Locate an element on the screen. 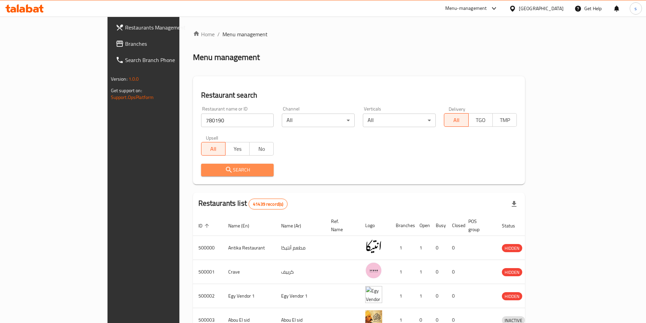 This screenshot has width=646, height=323. td: Antika Restaurant is located at coordinates (249, 248).